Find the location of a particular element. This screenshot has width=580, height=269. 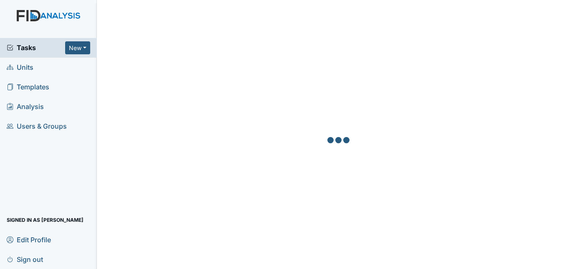

span: Users & Groups is located at coordinates (37, 126).